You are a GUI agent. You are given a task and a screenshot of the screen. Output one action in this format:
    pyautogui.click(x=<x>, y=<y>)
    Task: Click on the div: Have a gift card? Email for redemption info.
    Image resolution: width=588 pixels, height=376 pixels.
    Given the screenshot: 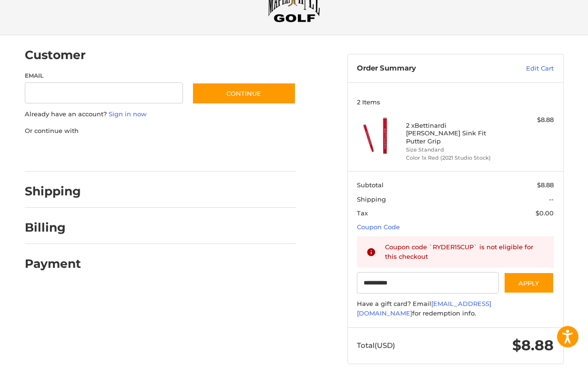 What is the action you would take?
    pyautogui.click(x=455, y=308)
    